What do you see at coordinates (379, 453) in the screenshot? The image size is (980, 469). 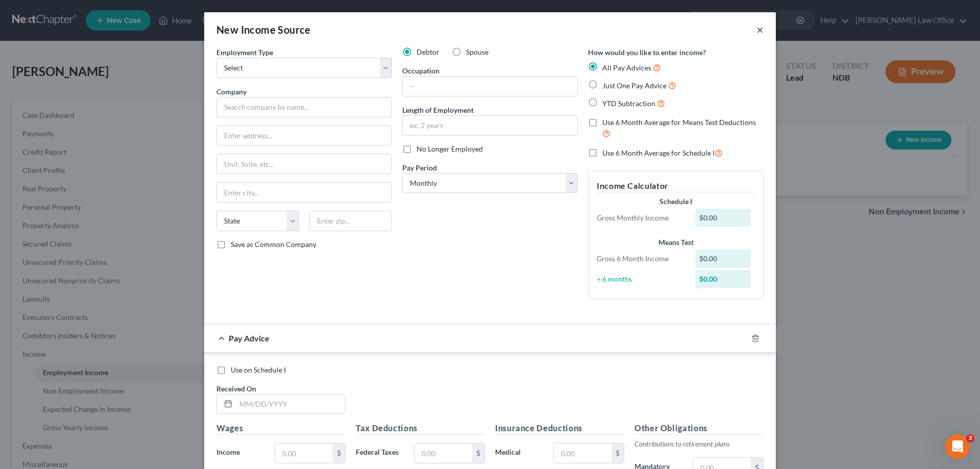 I see `label: Federal Taxes` at bounding box center [379, 453].